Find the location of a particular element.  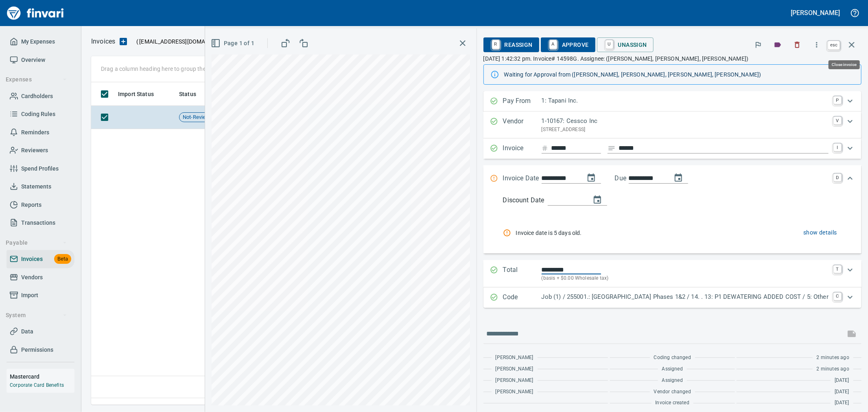

span: Reassign is located at coordinates (511, 45).